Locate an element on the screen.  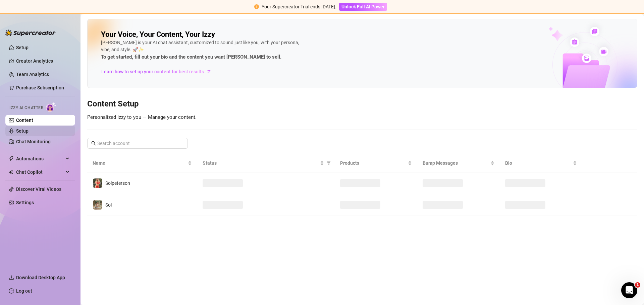
h3: Content Setup is located at coordinates (362, 104).